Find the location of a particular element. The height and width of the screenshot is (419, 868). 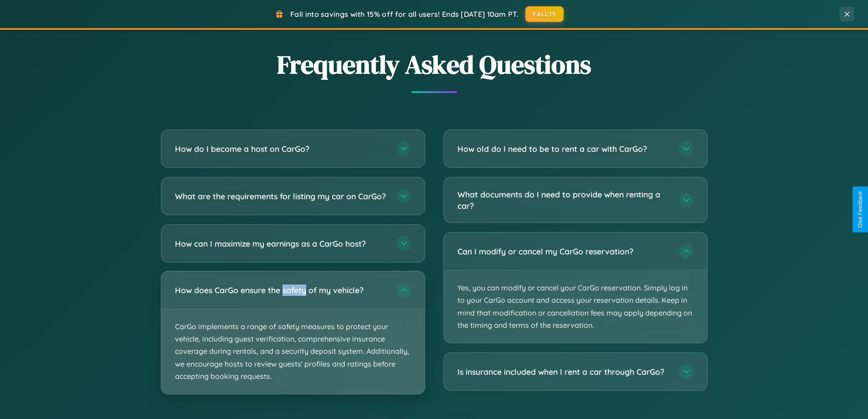

h3: How does CarGo ensure the safety of my vehicle? is located at coordinates (281, 290).